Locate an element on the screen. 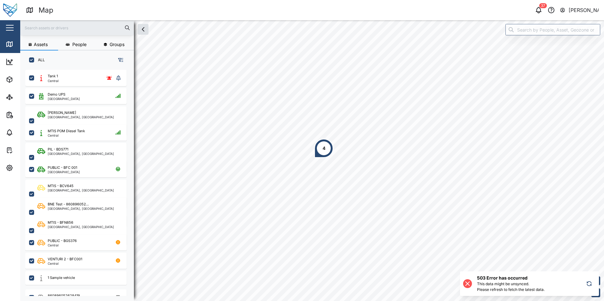 The height and width of the screenshot is (301, 604). input: Search assets or drivers is located at coordinates (77, 28).